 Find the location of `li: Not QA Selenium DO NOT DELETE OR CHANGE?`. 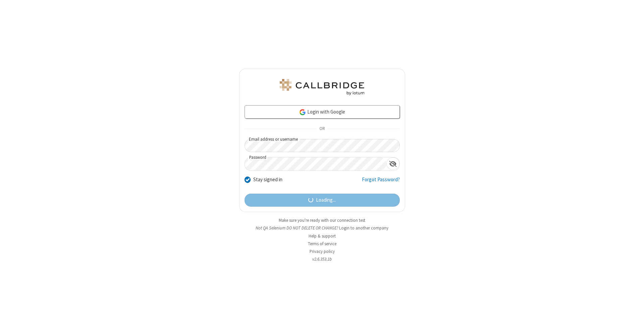

li: Not QA Selenium DO NOT DELETE OR CHANGE? is located at coordinates (322, 228).